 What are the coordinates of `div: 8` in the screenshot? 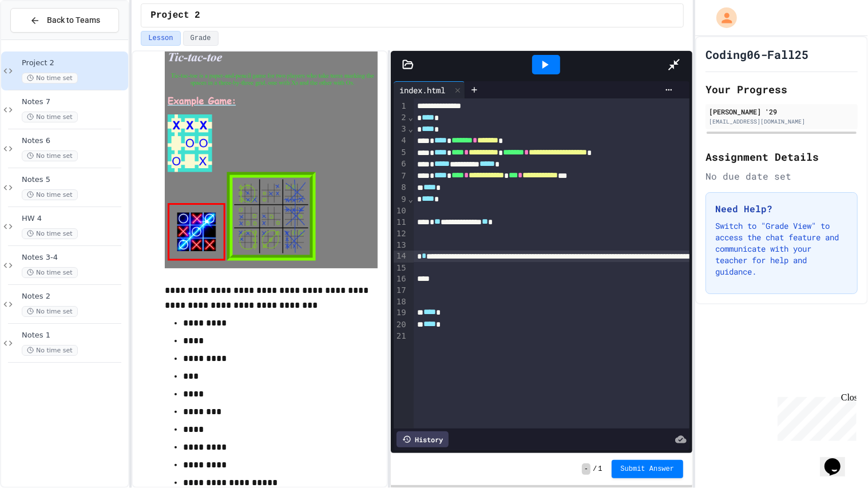 It's located at (400, 187).